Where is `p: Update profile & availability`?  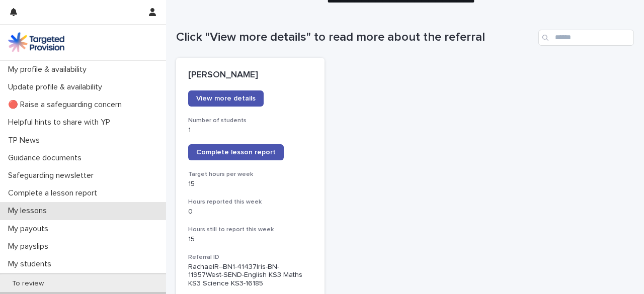 p: Update profile & availability is located at coordinates (57, 87).